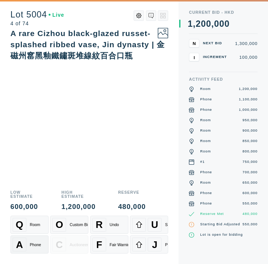 This screenshot has width=268, height=264. What do you see at coordinates (79, 244) in the screenshot?
I see `div: Auctioneer` at bounding box center [79, 244].